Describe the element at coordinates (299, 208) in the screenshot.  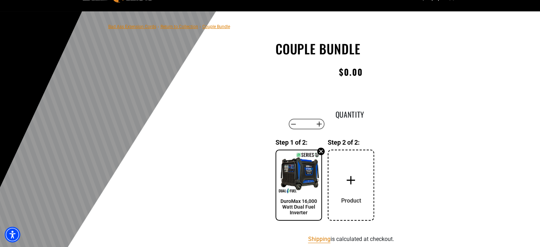
I see `div: DuroMax 16,000 Watt Dual Fuel Inverter` at that location.